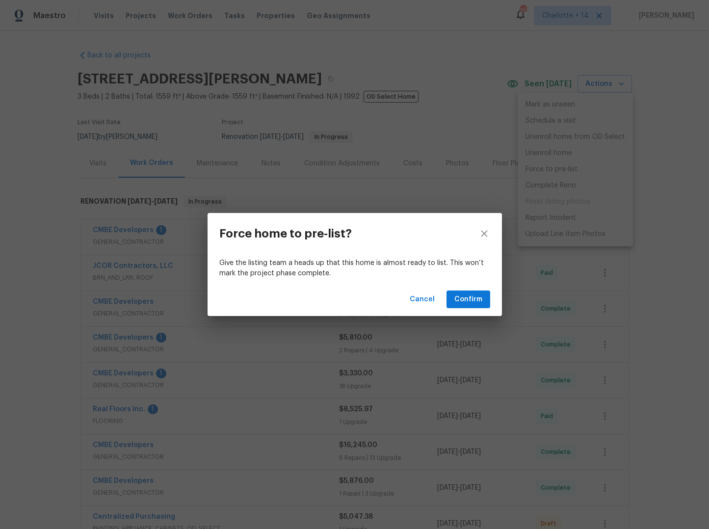  I want to click on button: Confirm, so click(468, 299).